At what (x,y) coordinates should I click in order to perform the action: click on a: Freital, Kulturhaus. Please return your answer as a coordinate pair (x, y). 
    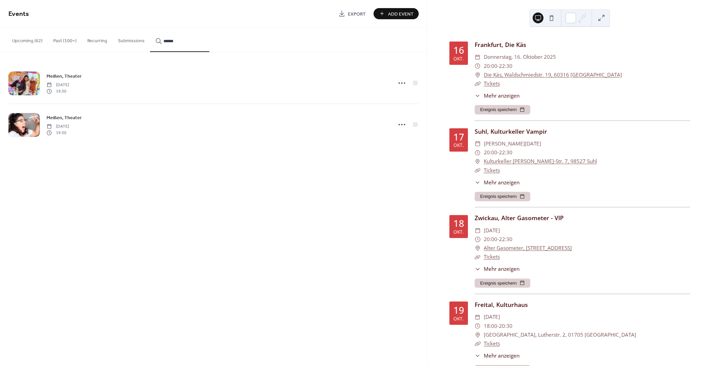
    Looking at the image, I should click on (501, 304).